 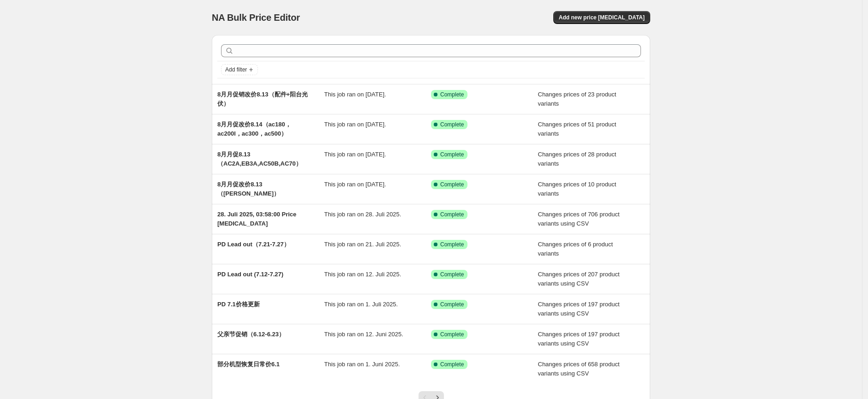 What do you see at coordinates (362, 274) in the screenshot?
I see `span: This job ran on 12. Juli 2025.` at bounding box center [362, 274].